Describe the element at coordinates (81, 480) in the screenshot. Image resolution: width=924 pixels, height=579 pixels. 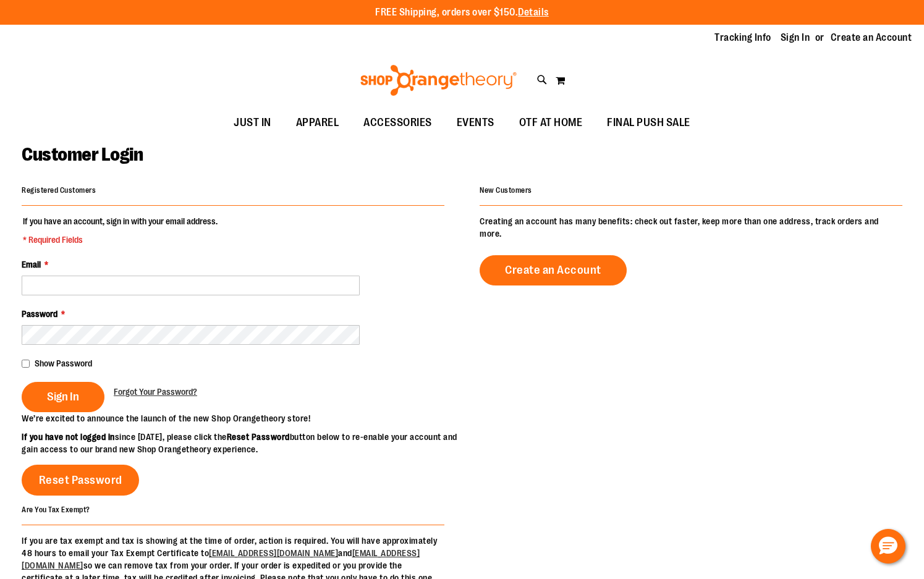
I see `a: Reset Password` at that location.